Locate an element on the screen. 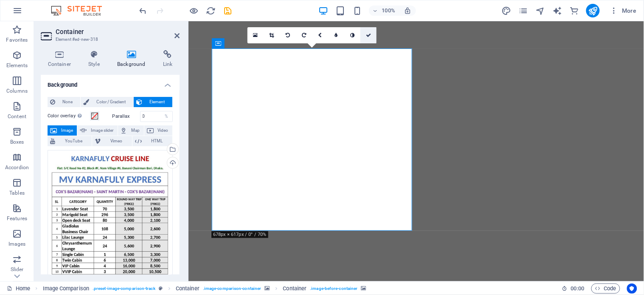 The width and height of the screenshot is (644, 295). a: Select files from the file manager, stock photos, or upload file(s) is located at coordinates (256, 35).